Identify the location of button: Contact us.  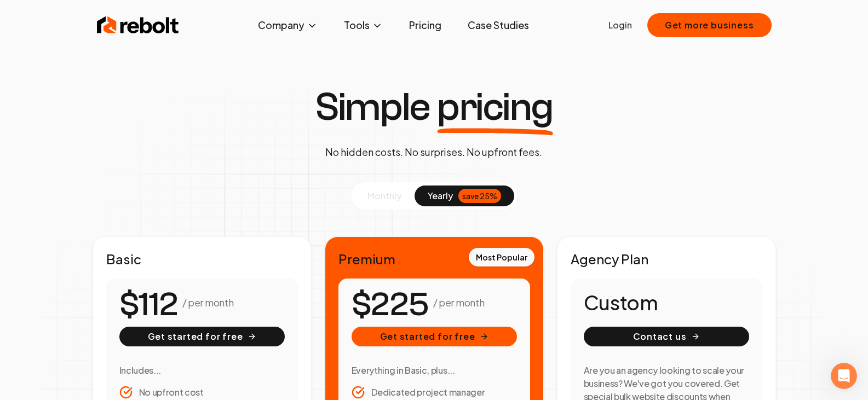
(666, 337).